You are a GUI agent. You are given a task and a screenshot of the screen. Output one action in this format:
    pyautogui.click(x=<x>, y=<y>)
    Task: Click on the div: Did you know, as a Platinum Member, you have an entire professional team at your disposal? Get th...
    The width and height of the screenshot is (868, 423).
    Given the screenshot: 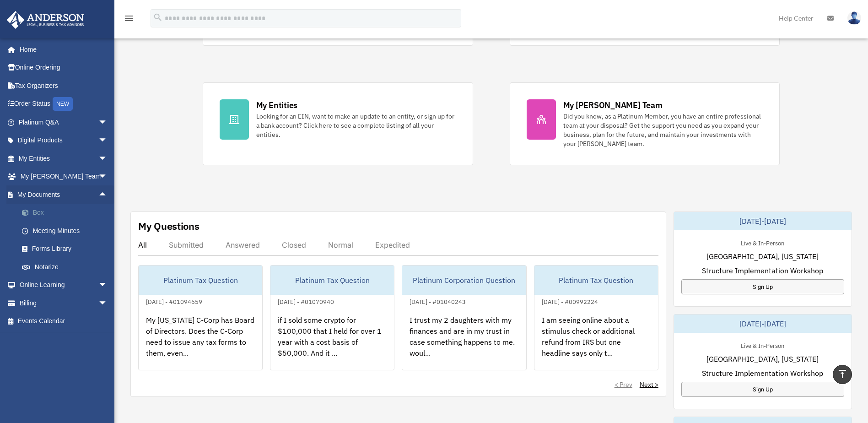 What is the action you would take?
    pyautogui.click(x=663, y=130)
    